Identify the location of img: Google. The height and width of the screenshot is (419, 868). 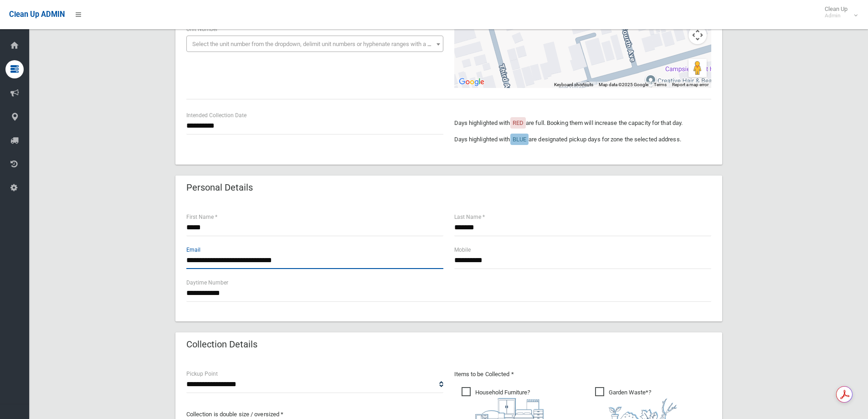
(472, 82).